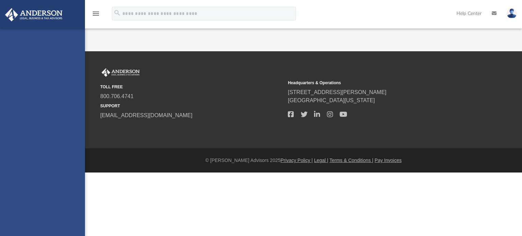 The image size is (522, 236). What do you see at coordinates (96, 14) in the screenshot?
I see `i: menu` at bounding box center [96, 14].